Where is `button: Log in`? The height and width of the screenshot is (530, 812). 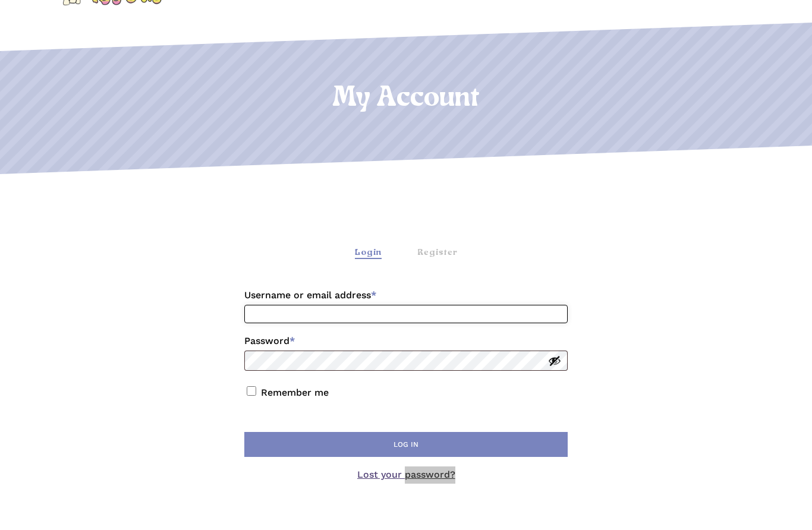 button: Log in is located at coordinates (406, 445).